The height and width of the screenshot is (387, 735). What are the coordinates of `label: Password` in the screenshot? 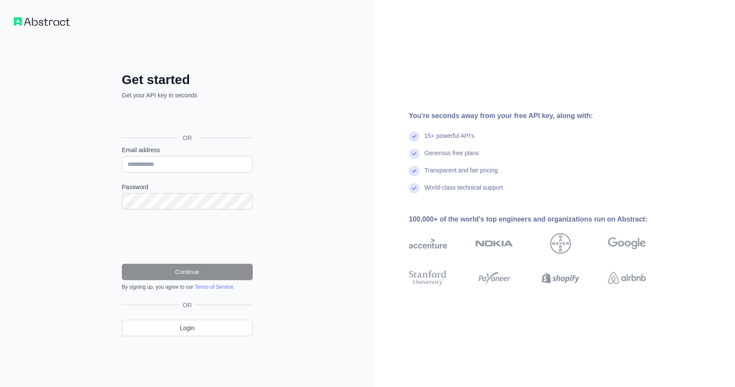 It's located at (187, 187).